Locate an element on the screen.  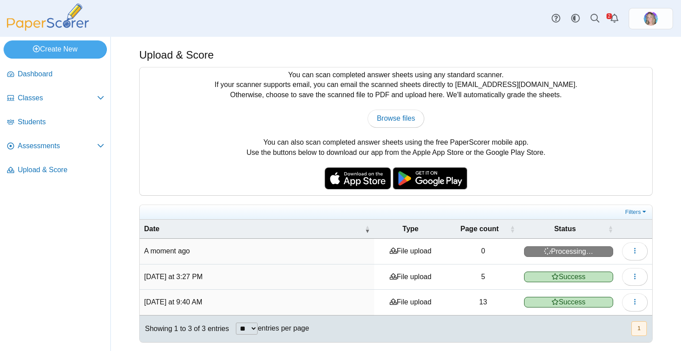
time: Oct 1, 2025 at 9:40 AM is located at coordinates (173, 301).